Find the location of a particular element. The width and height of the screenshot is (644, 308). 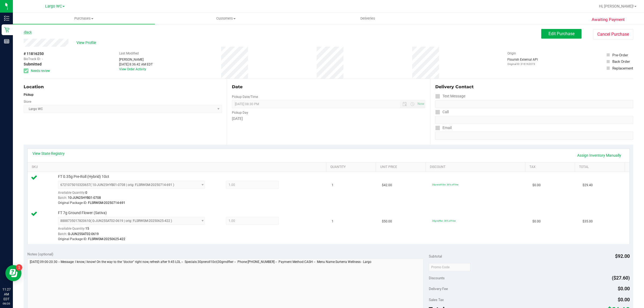

span: Submitted is located at coordinates (32, 64).